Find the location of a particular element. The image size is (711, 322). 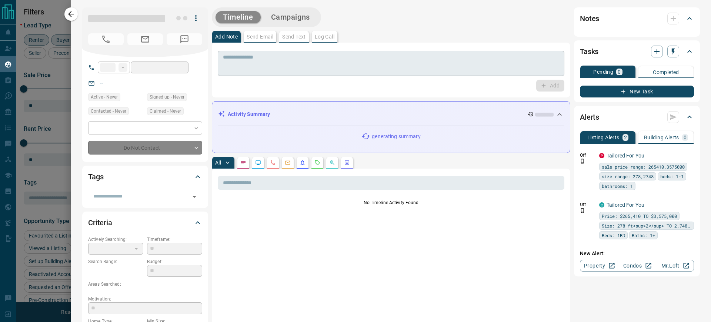

span: Claimed - Never is located at coordinates (165, 111).